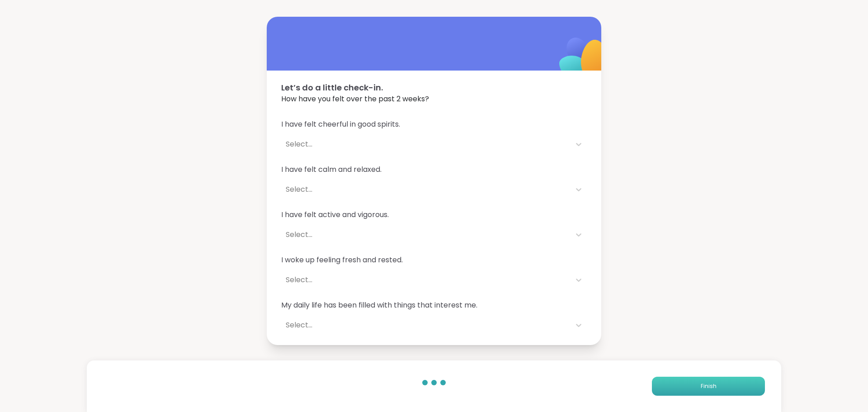 The height and width of the screenshot is (412, 868). Describe the element at coordinates (434, 99) in the screenshot. I see `span: How have you felt over the past 2 weeks?` at that location.